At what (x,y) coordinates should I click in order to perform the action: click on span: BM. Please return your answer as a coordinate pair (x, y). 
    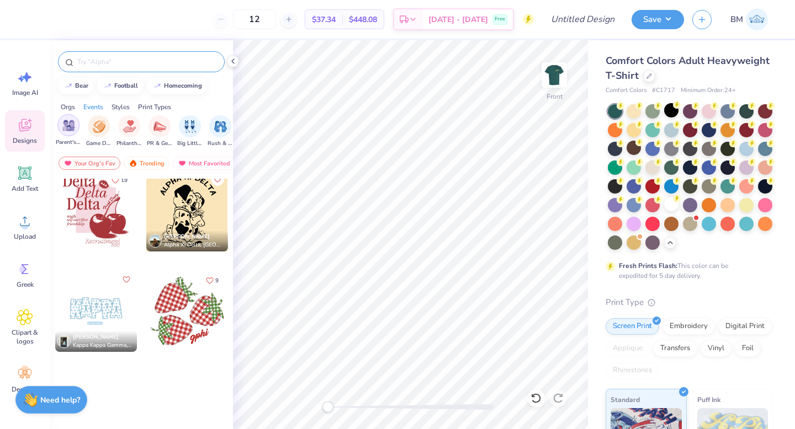
    Looking at the image, I should click on (736, 19).